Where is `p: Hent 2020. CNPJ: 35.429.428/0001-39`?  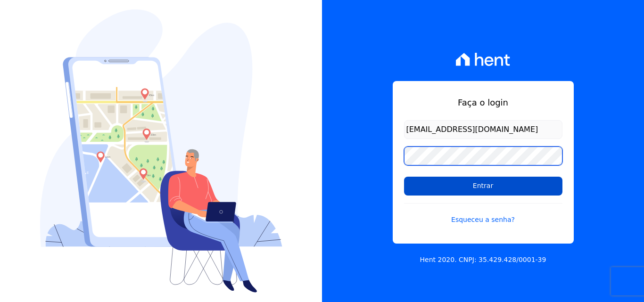 p: Hent 2020. CNPJ: 35.429.428/0001-39 is located at coordinates (483, 259).